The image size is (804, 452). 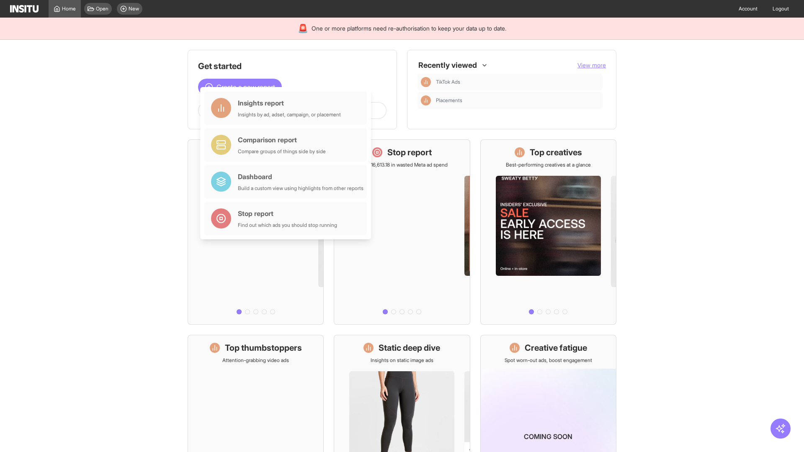 I want to click on span: Create a new report, so click(x=246, y=87).